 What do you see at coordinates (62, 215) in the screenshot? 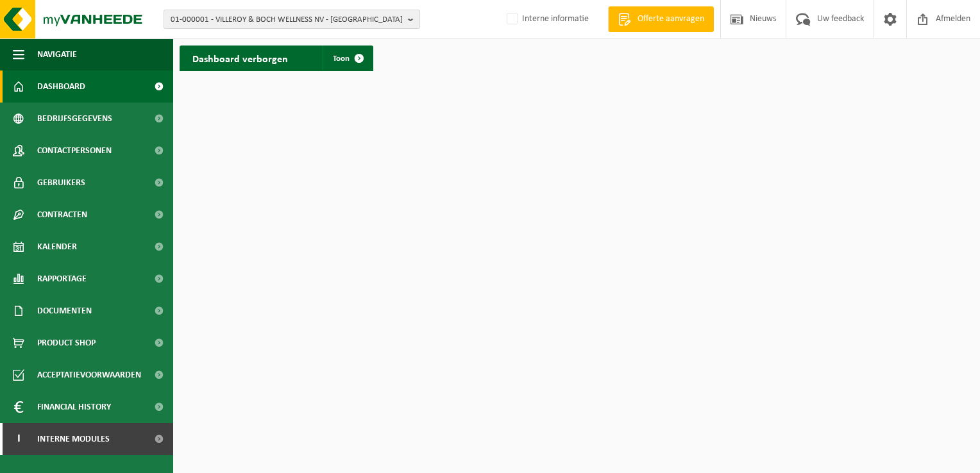
I see `span: Contracten` at bounding box center [62, 215].